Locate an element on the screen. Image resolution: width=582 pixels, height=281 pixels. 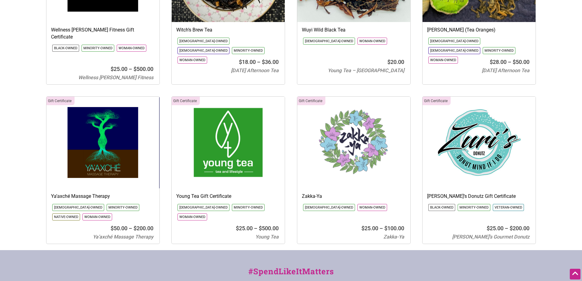
img: Young Tea gift certificates is located at coordinates (228, 142).